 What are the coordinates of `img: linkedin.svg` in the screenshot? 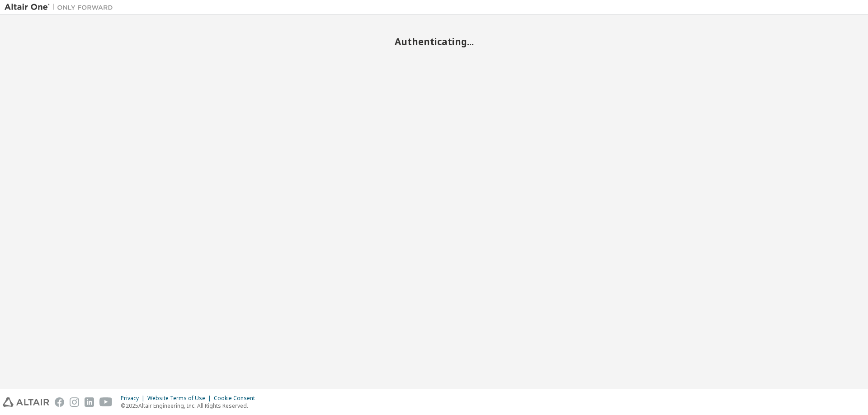 It's located at (89, 402).